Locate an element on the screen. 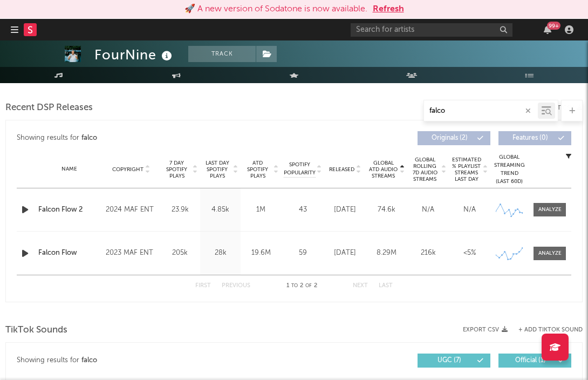 The height and width of the screenshot is (380, 588). span: Features ( 0 ) is located at coordinates (530, 138).